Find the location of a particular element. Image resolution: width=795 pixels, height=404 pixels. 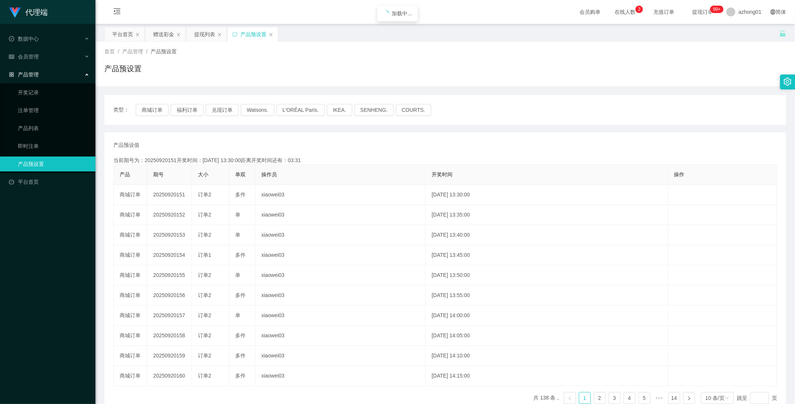

li: 3 is located at coordinates (615, 398).